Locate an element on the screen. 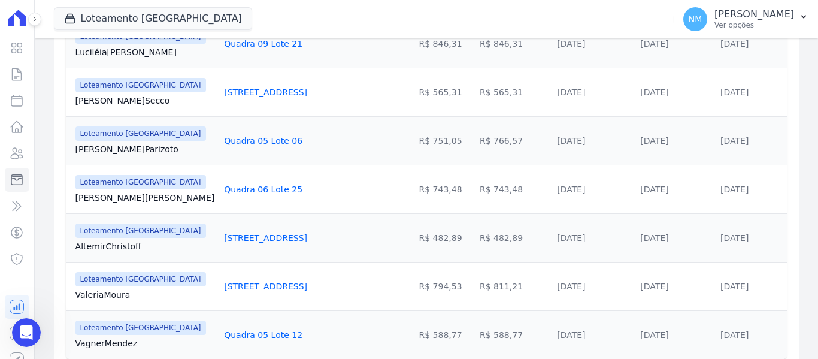 This screenshot has width=818, height=359. p: Ativo(a) há 30min is located at coordinates (93, 21).